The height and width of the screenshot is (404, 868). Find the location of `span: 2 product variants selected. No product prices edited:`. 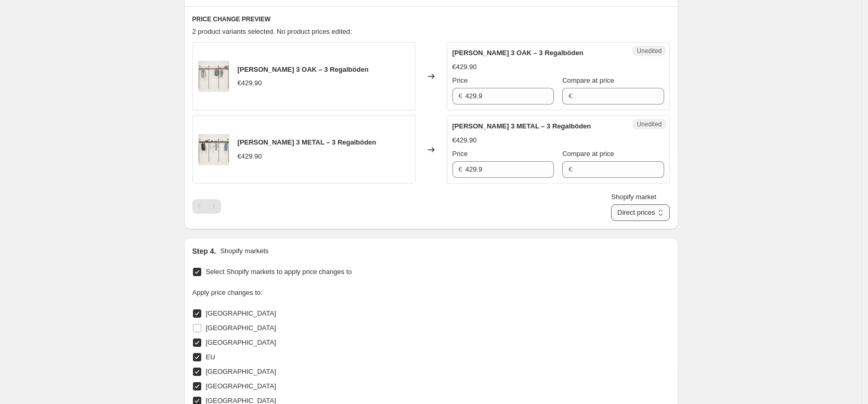

span: 2 product variants selected. No product prices edited: is located at coordinates (272, 31).